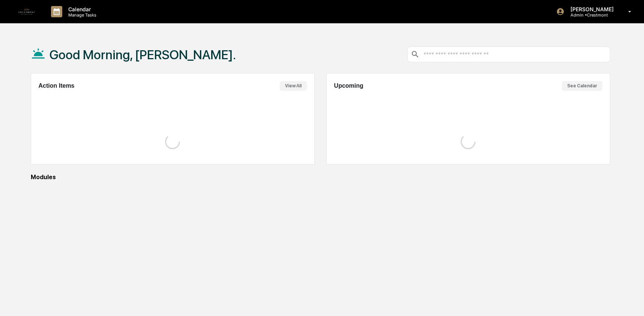  I want to click on button: See Calendar, so click(582, 86).